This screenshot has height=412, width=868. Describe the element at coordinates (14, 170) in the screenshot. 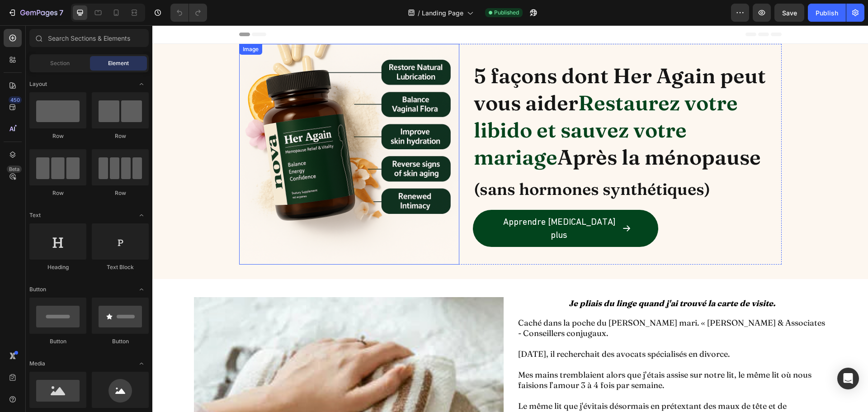

I see `div: Beta` at that location.